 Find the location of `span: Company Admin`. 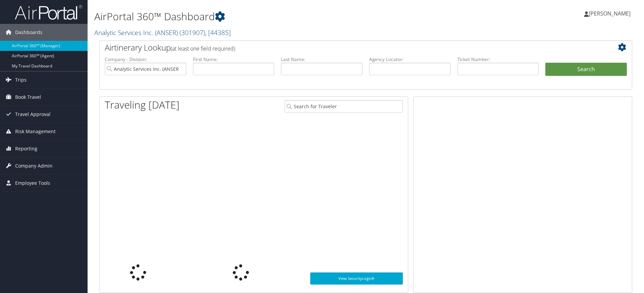

span: Company Admin is located at coordinates (34, 166).